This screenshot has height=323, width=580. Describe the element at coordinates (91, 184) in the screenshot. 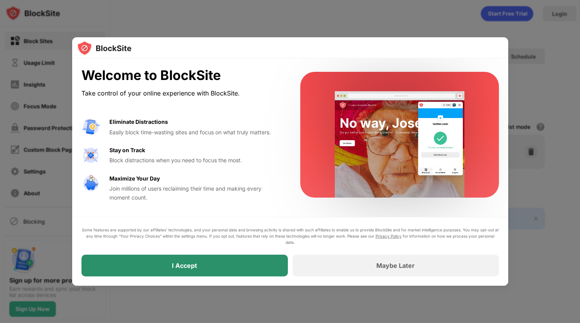

I see `img: value-safe-time.svg` at that location.